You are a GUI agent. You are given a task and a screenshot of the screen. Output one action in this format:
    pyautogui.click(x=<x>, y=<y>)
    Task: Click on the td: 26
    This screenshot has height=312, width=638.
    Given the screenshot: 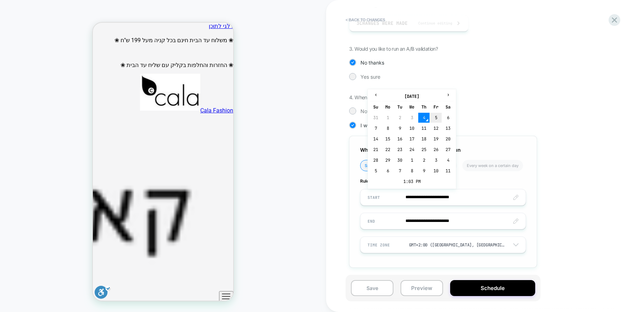 What is the action you would take?
    pyautogui.click(x=436, y=150)
    